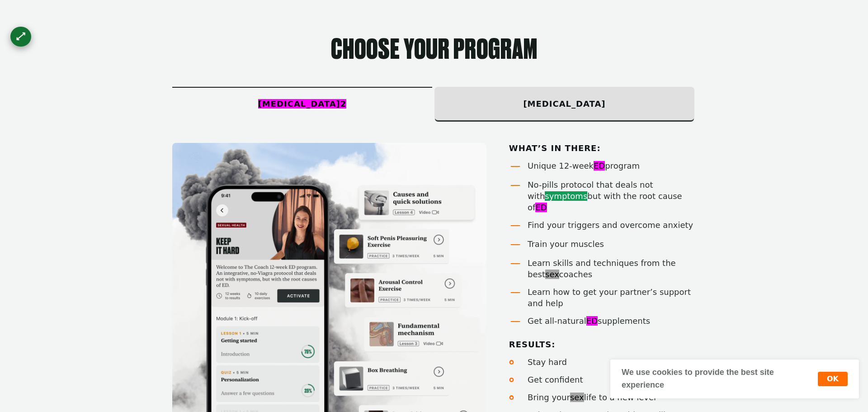 This screenshot has height=412, width=868. What do you see at coordinates (612, 379) in the screenshot?
I see `div: Get confident` at bounding box center [612, 379].